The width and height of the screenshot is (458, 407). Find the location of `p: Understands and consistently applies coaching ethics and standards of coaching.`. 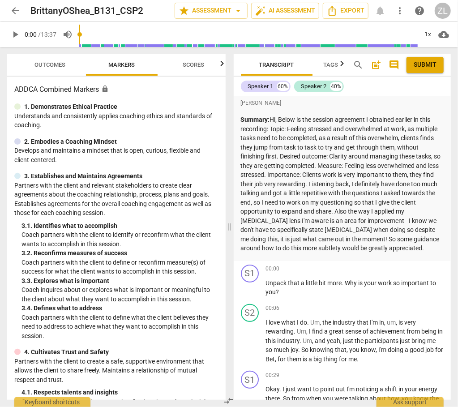

p: Understands and consistently applies coaching ethics and standards of coaching. is located at coordinates (116, 120).